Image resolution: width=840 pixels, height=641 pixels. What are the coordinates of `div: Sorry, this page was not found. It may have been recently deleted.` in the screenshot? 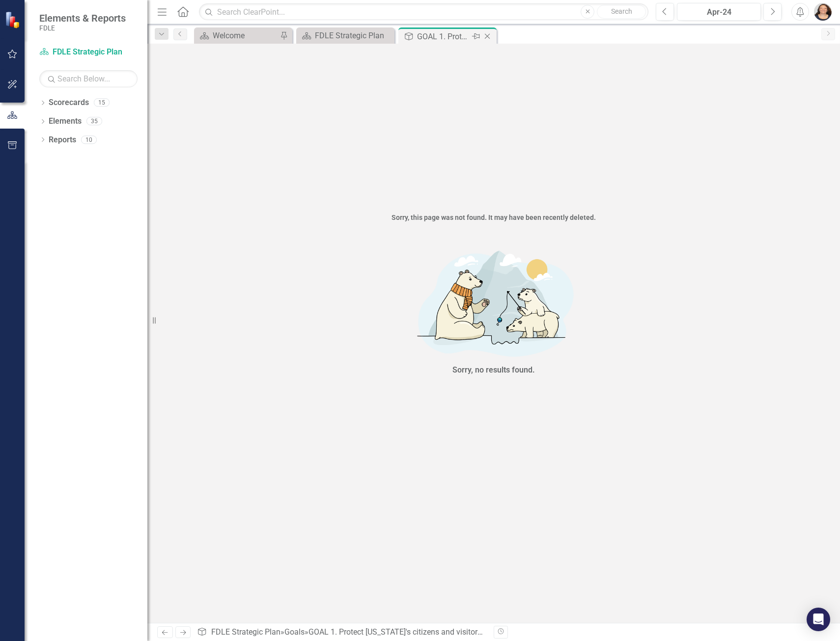 It's located at (493, 217).